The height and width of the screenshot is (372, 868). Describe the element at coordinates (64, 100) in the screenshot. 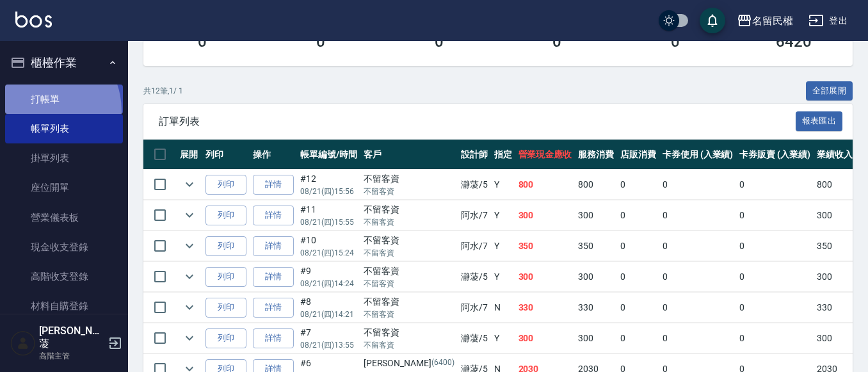

I see `a: 打帳單` at that location.